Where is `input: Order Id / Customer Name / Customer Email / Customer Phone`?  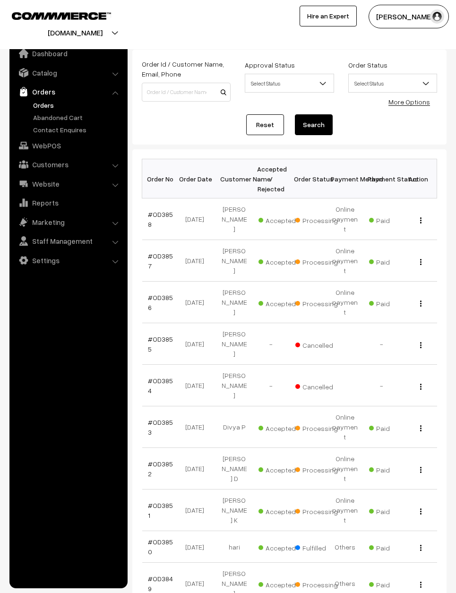 input: Order Id / Customer Name / Customer Email / Customer Phone is located at coordinates (186, 92).